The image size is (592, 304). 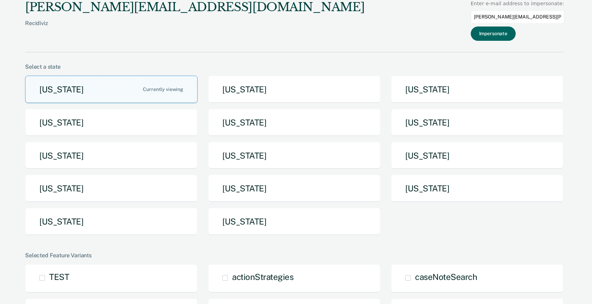 What do you see at coordinates (294, 67) in the screenshot?
I see `div: Select a state` at bounding box center [294, 67].